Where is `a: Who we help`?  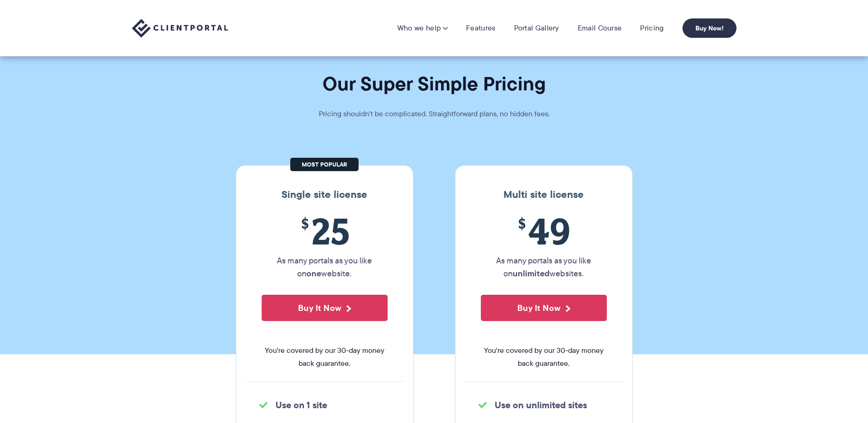
a: Who we help is located at coordinates (422, 28).